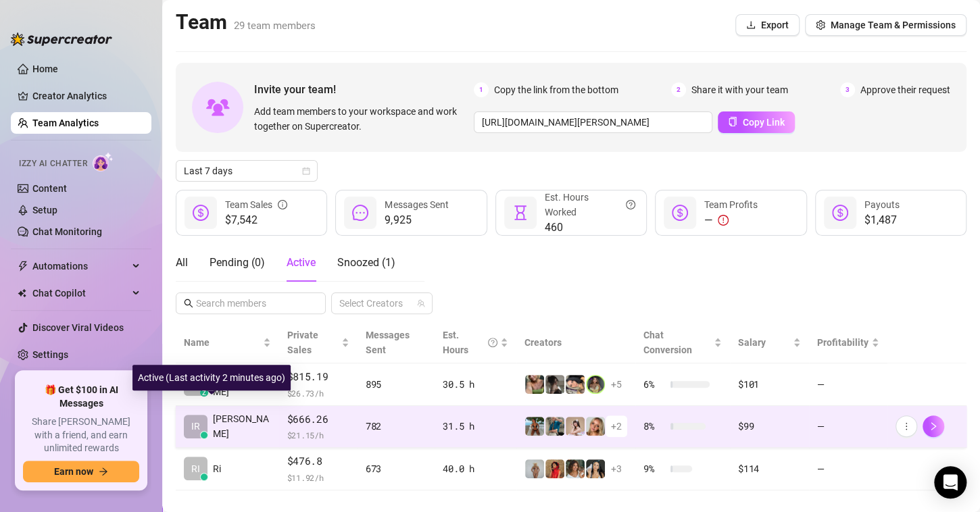 This screenshot has width=980, height=512. Describe the element at coordinates (882, 221) in the screenshot. I see `span: $1,487` at that location.